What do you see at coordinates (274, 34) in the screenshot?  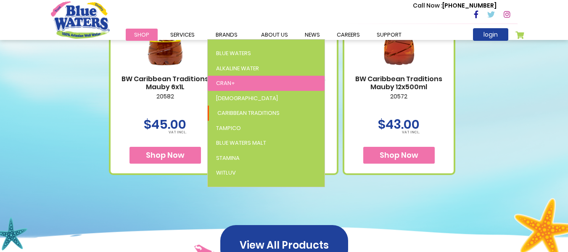 I see `a: about us` at bounding box center [274, 34].